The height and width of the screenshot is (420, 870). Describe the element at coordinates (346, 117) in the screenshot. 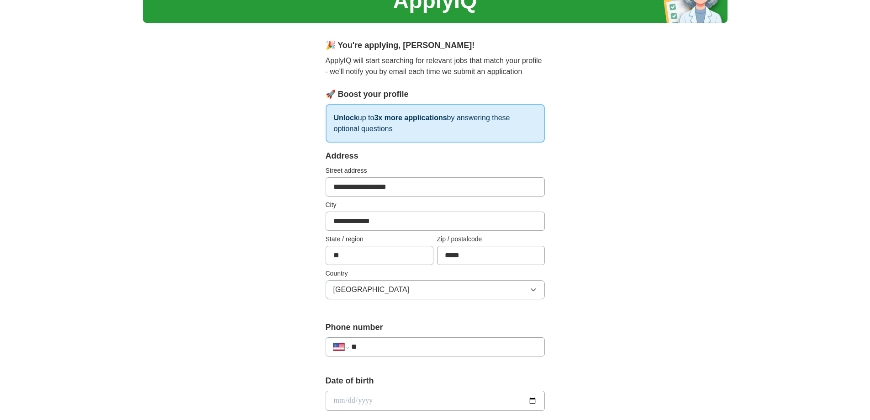

I see `strong: Unlock` at that location.